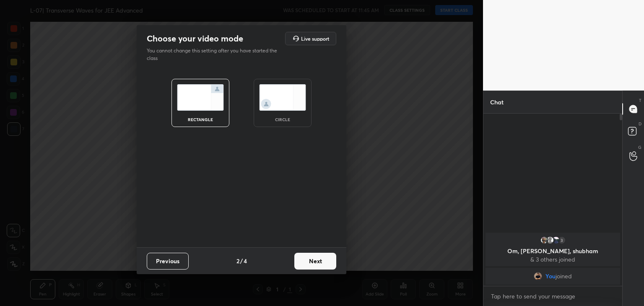 Image resolution: width=644 pixels, height=306 pixels. What do you see at coordinates (640, 100) in the screenshot?
I see `p: T` at bounding box center [640, 100].